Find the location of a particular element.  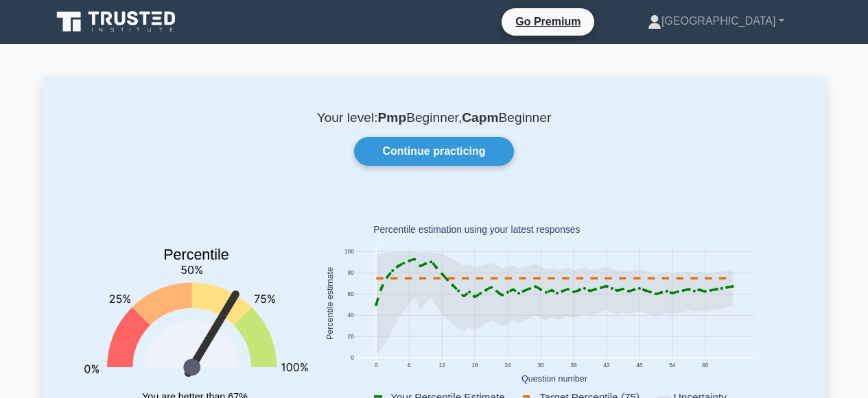

text: Percentile estimate is located at coordinates (330, 303).